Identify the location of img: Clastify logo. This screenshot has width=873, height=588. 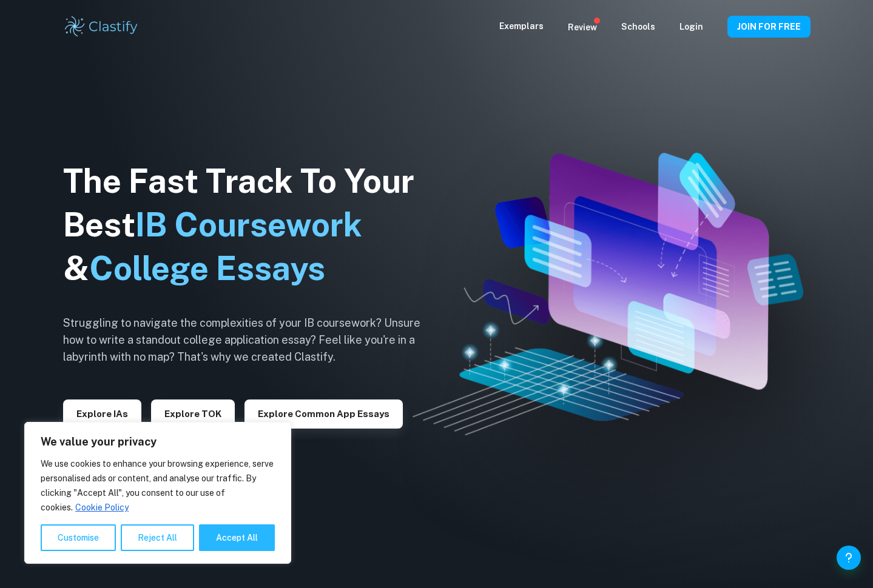
(101, 27).